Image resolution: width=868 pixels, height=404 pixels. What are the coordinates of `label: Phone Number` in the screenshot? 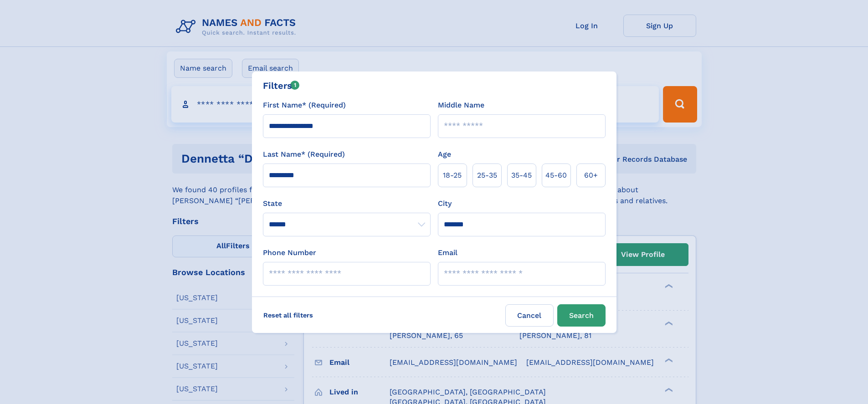 It's located at (289, 253).